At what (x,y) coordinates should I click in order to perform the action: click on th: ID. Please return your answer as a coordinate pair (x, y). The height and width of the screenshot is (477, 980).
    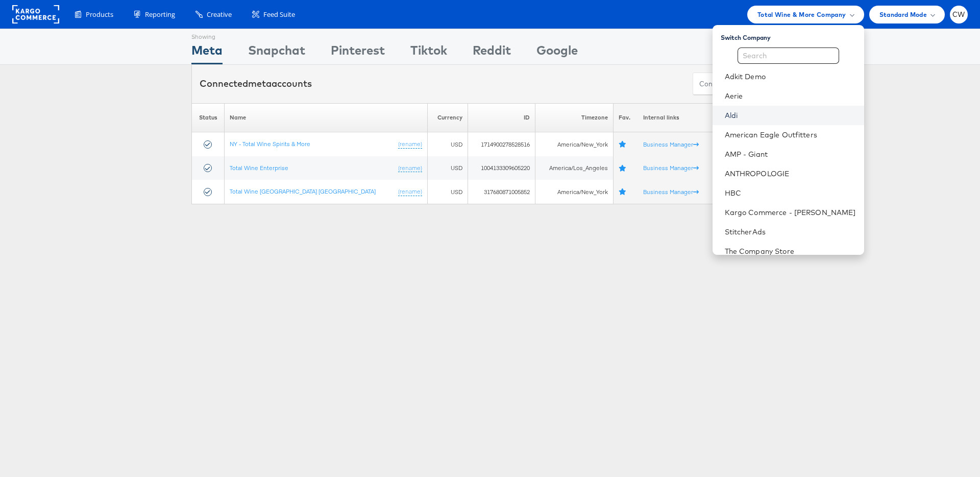
    Looking at the image, I should click on (502, 117).